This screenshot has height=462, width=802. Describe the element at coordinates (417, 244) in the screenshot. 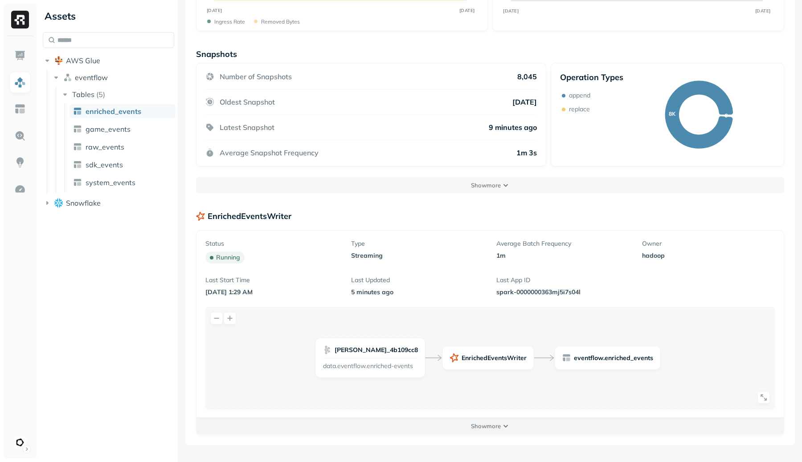

I see `p: Type` at that location.